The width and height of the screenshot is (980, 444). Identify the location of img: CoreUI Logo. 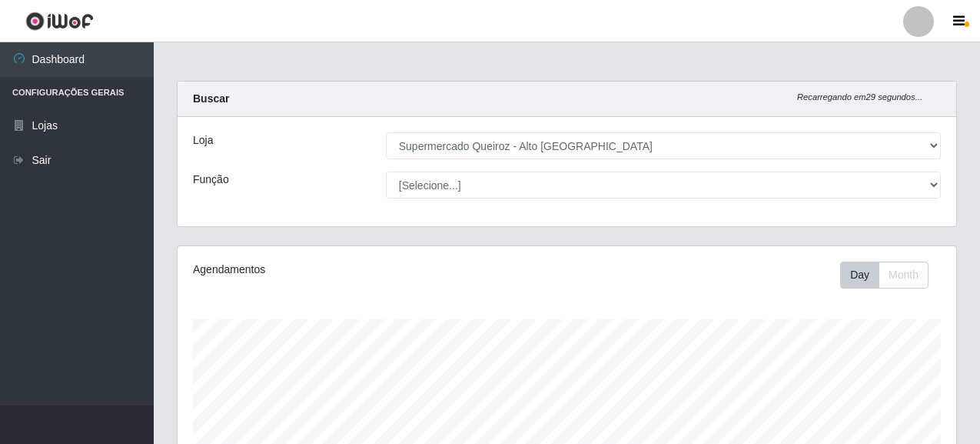
(60, 21).